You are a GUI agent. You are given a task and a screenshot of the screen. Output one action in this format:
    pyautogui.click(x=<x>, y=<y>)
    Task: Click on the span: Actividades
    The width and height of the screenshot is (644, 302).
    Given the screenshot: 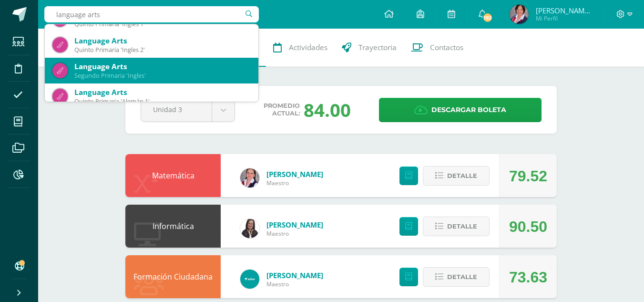 What is the action you would take?
    pyautogui.click(x=308, y=47)
    